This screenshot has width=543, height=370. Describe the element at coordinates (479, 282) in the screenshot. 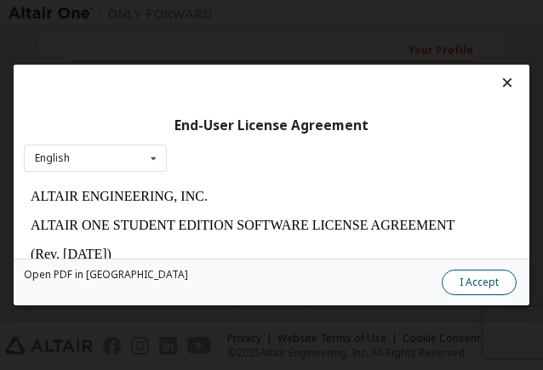

I see `button: I Accept` at that location.